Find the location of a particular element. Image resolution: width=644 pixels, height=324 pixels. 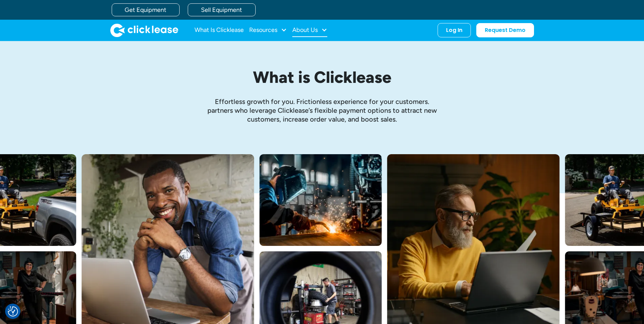

a: Get Equipment is located at coordinates (146, 10).